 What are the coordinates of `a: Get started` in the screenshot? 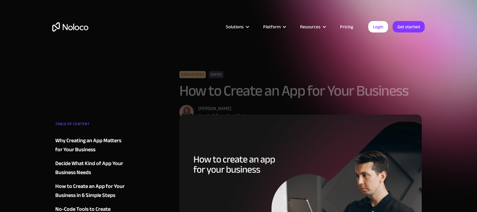 It's located at (409, 27).